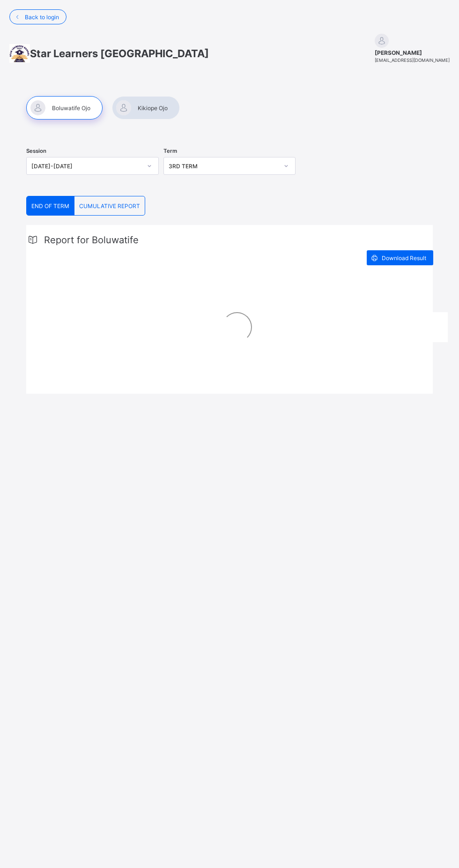 Image resolution: width=459 pixels, height=868 pixels. I want to click on div: 3RD TERM, so click(223, 166).